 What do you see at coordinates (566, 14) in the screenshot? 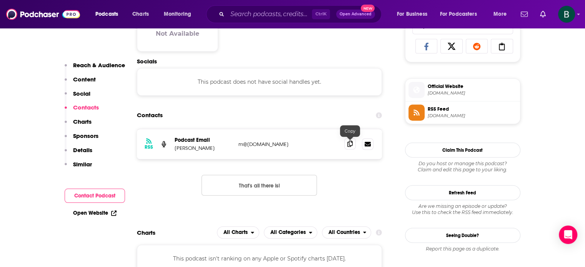
I see `img: User Profile` at bounding box center [566, 14].